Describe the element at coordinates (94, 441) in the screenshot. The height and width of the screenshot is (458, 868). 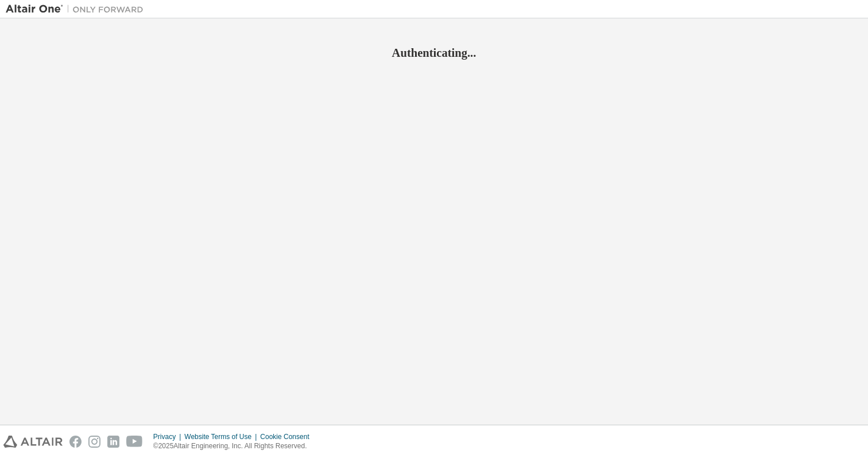
I see `img: instagram.svg` at that location.